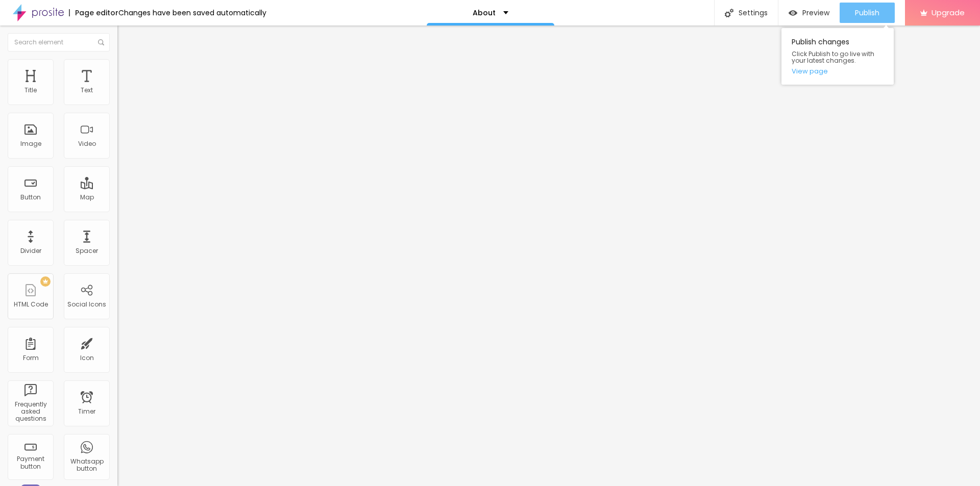 The height and width of the screenshot is (486, 980). Describe the element at coordinates (838, 71) in the screenshot. I see `a: View page` at that location.